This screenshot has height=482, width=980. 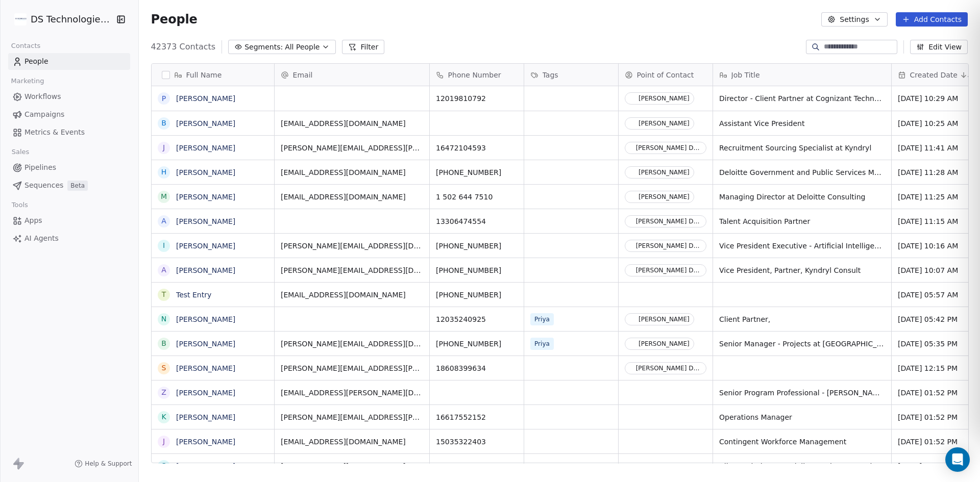 I want to click on span: Workflows, so click(x=43, y=97).